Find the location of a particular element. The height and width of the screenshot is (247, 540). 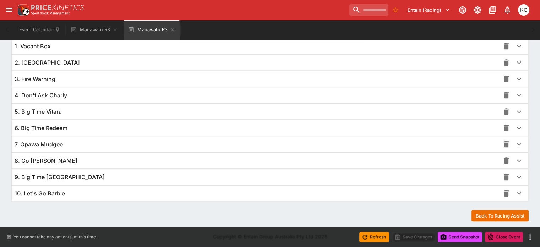

img: Sportsbook Management is located at coordinates (50, 13).